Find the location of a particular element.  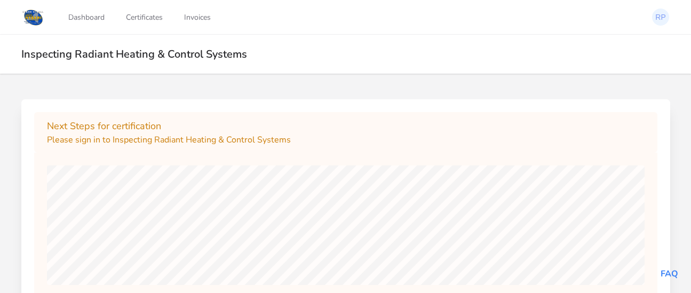

h2: Next Steps for certification is located at coordinates (346, 126).